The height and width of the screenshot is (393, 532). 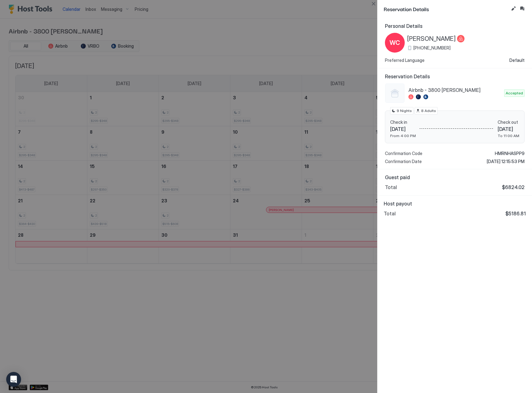 What do you see at coordinates (517, 60) in the screenshot?
I see `span: Default` at bounding box center [517, 60].